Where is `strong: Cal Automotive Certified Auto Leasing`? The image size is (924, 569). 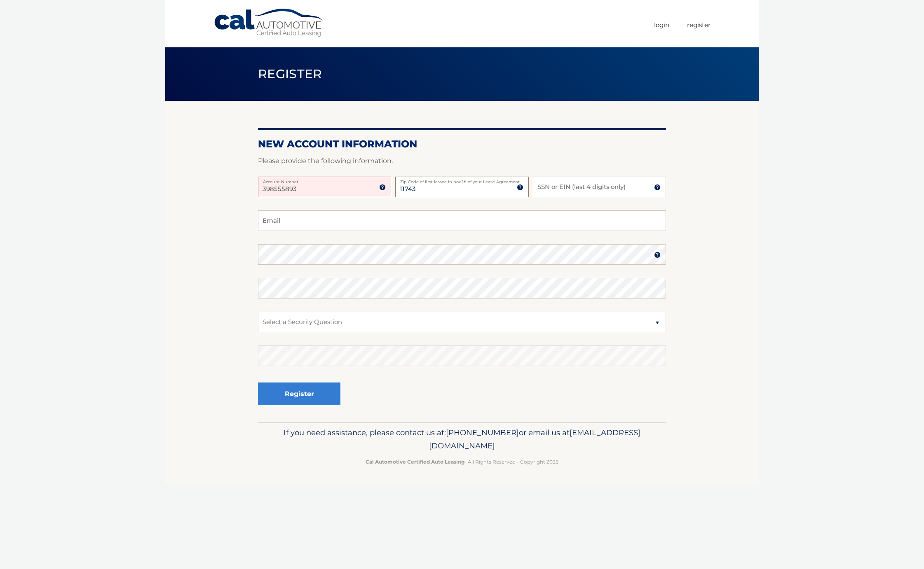 strong: Cal Automotive Certified Auto Leasing is located at coordinates (415, 461).